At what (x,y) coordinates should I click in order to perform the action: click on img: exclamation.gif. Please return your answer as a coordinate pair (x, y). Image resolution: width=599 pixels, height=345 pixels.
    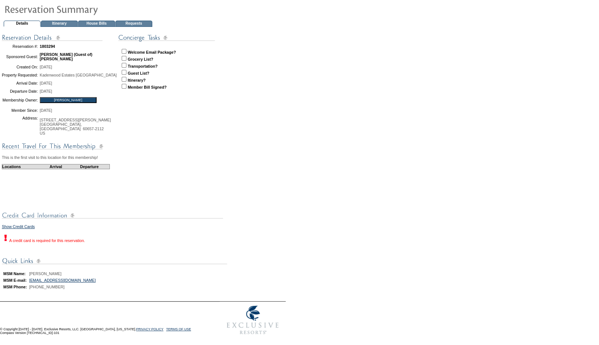
    Looking at the image, I should click on (6, 238).